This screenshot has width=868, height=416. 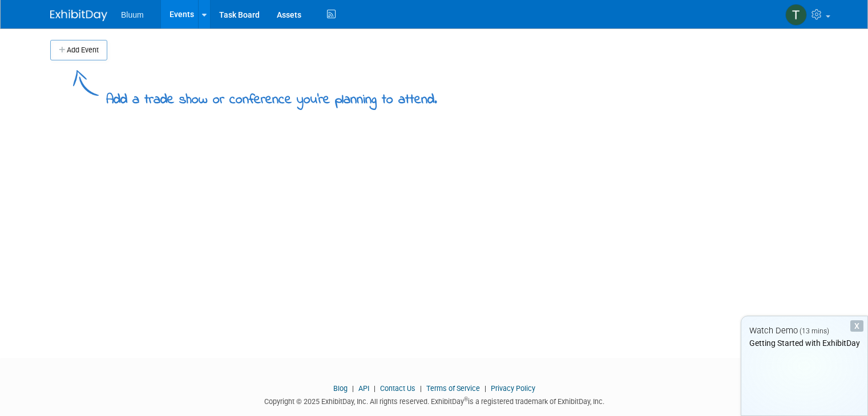 I want to click on div: Add a trade show or conference you're planning to attend., so click(x=272, y=96).